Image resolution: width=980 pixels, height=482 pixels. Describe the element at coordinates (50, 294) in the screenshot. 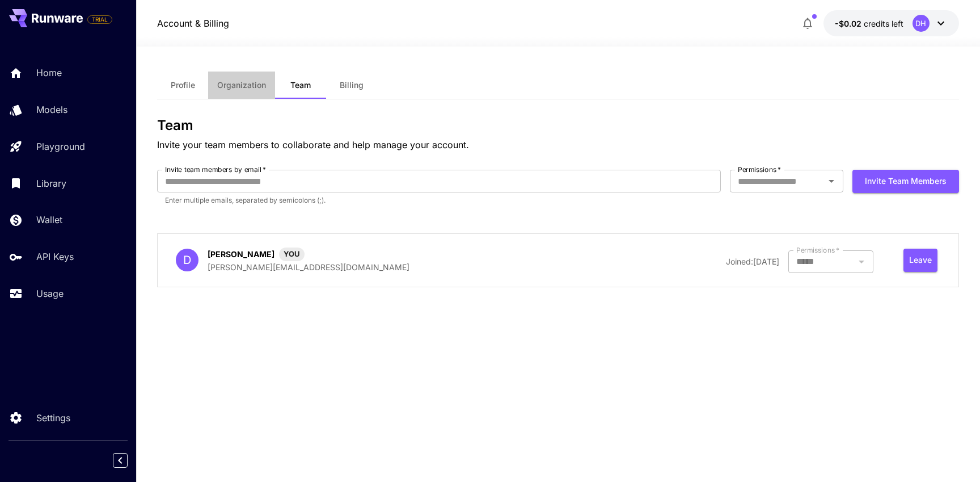

I see `p: Usage` at that location.